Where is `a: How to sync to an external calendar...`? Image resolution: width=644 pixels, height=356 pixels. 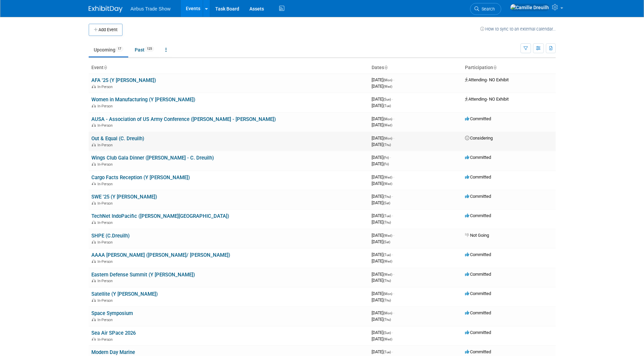 a: How to sync to an external calendar... is located at coordinates (518, 29).